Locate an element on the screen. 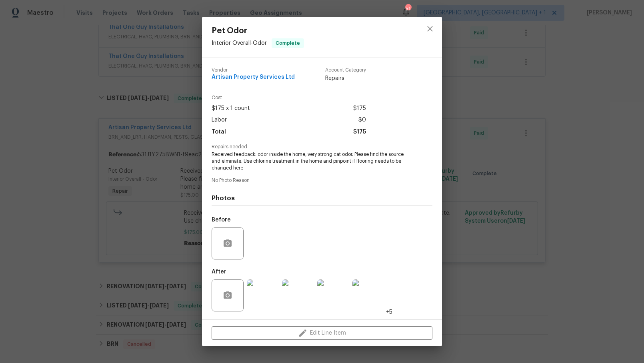 Image resolution: width=644 pixels, height=363 pixels. div: 51 is located at coordinates (408, 9).